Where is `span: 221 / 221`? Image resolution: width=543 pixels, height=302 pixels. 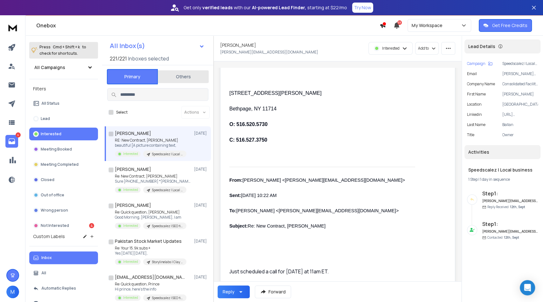 span: 221 / 221 is located at coordinates (118, 59).